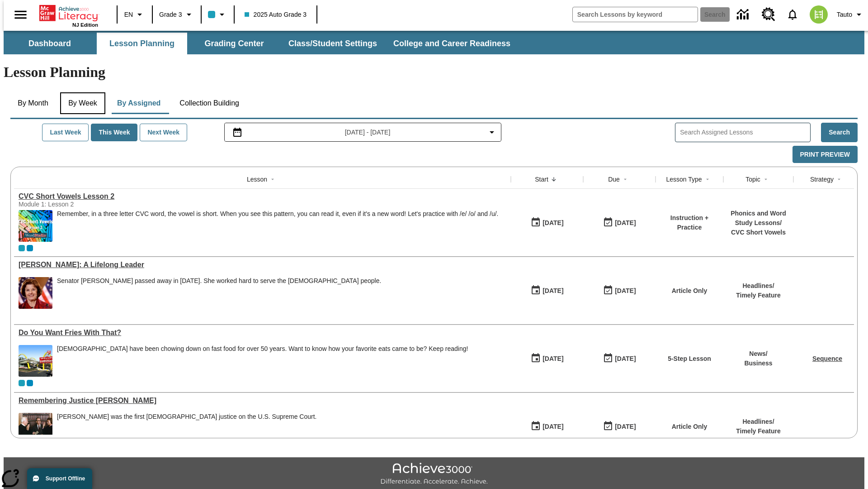  What do you see at coordinates (753, 179) in the screenshot?
I see `div: Topic` at bounding box center [753, 179].